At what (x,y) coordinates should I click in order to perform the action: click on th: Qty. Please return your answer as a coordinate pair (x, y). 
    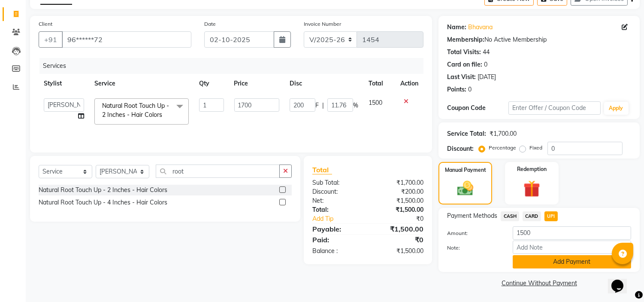
    Looking at the image, I should click on (211, 84).